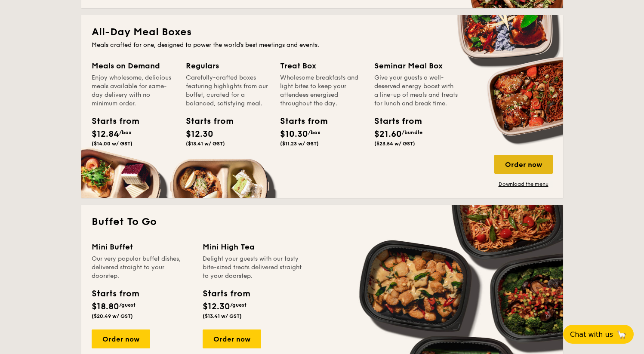 The image size is (644, 354). What do you see at coordinates (322, 91) in the screenshot?
I see `div: Wholesome breakfasts and light bites to keep your attendees energised throughout the day.` at bounding box center [322, 91].